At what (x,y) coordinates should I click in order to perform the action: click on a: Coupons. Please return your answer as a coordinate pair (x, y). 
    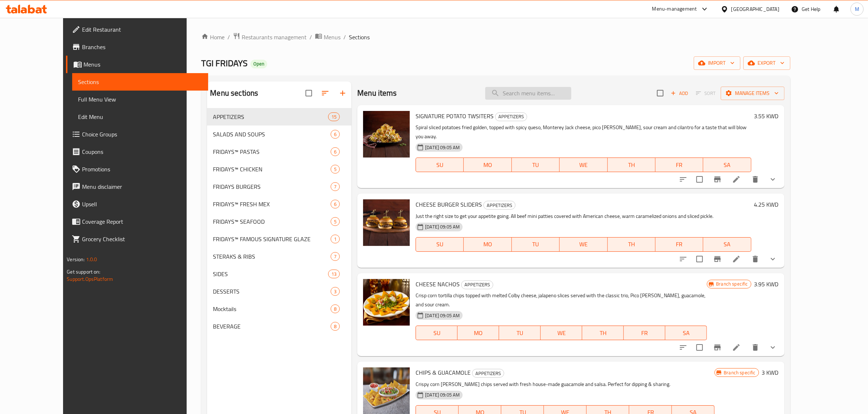
    Looking at the image, I should click on (137, 152).